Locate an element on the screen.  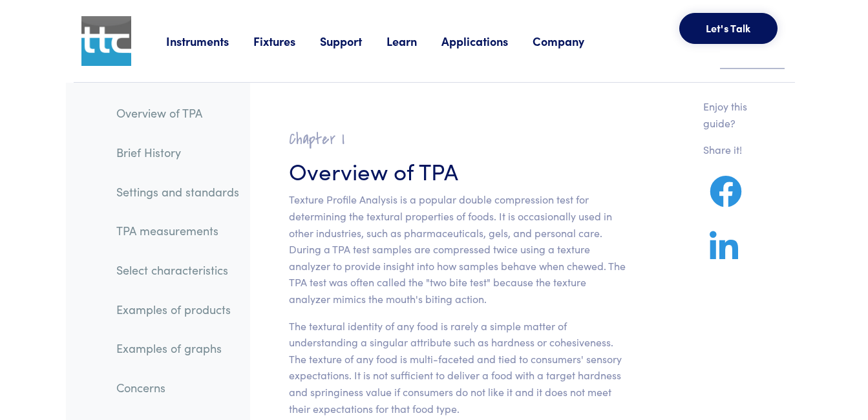
p: The textural identity of any food is rarely a simple matter of understanding a singular attribute... is located at coordinates (457, 368).